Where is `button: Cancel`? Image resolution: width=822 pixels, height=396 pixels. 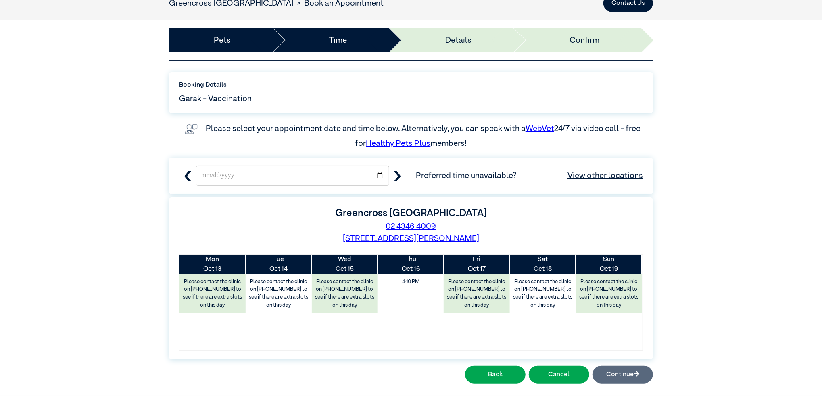
button: Cancel is located at coordinates (559, 375).